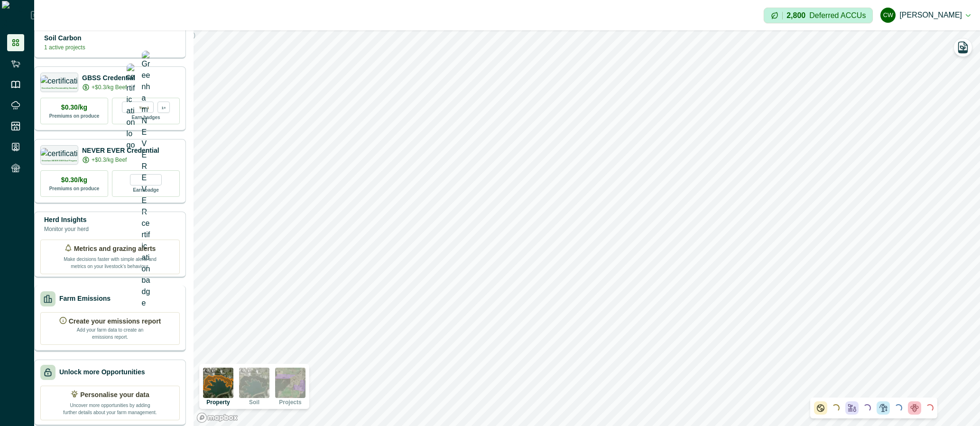 Image resolution: width=980 pixels, height=426 pixels. What do you see at coordinates (163, 106) in the screenshot?
I see `p: 1+` at bounding box center [163, 106].